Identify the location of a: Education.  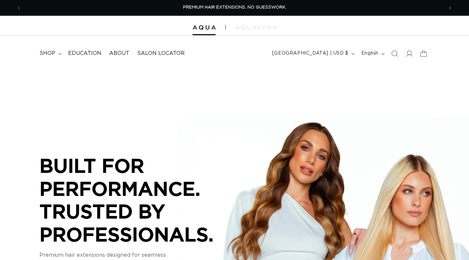
(85, 53).